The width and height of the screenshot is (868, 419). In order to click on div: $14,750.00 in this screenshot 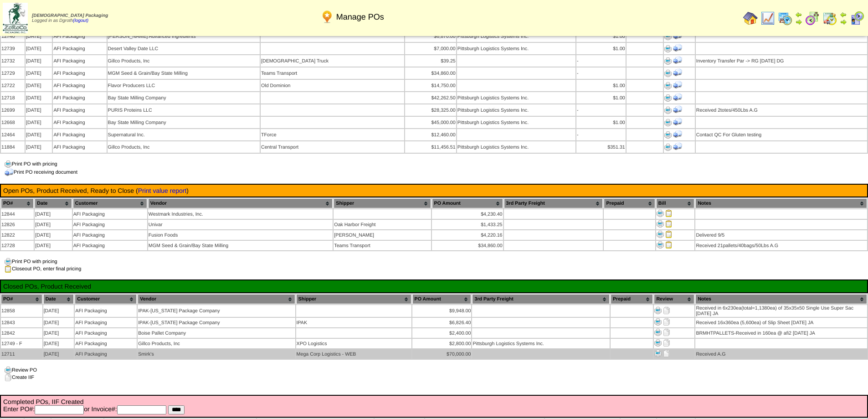, I will do `click(430, 86)`.